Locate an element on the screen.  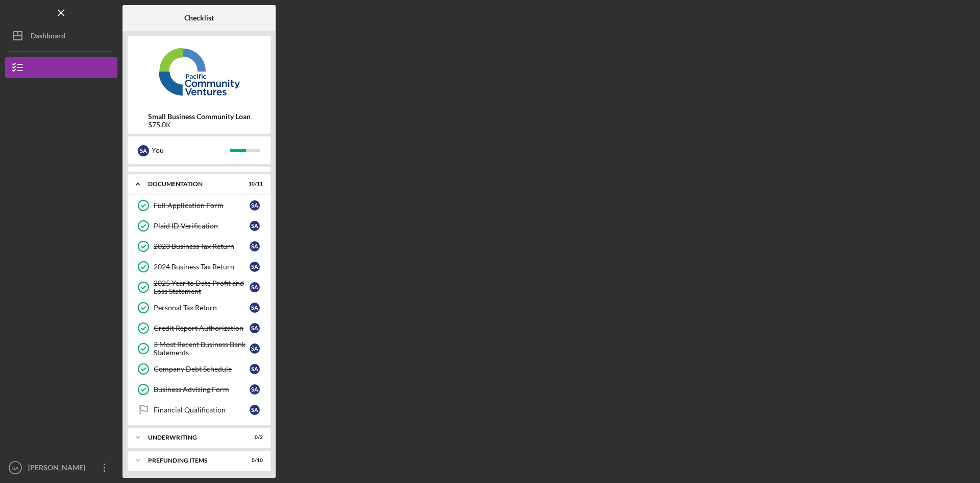
a: 2025 Year to Date Profit and Loss StatementSA is located at coordinates (199, 287).